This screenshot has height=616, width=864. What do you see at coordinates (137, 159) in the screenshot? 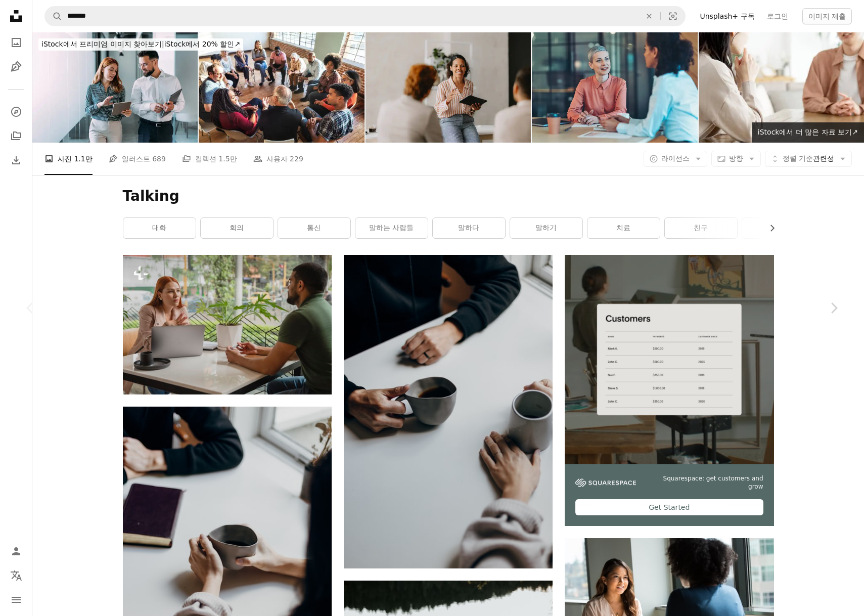
I see `a: 일러스트 689` at bounding box center [137, 159].